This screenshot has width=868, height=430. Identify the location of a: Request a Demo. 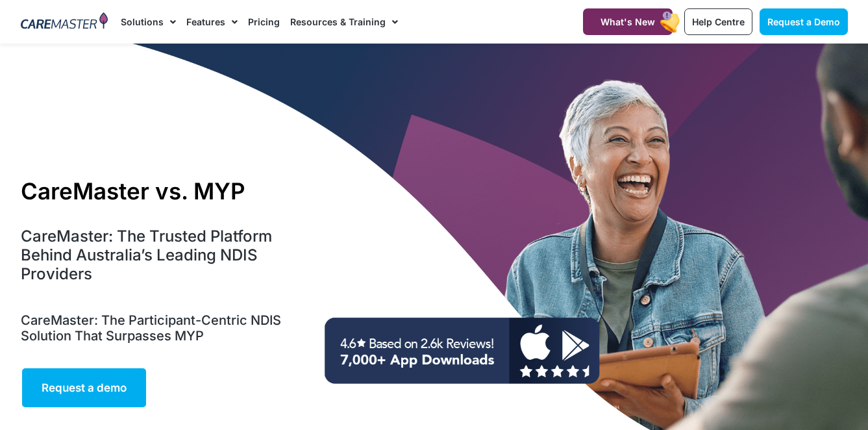
(803, 22).